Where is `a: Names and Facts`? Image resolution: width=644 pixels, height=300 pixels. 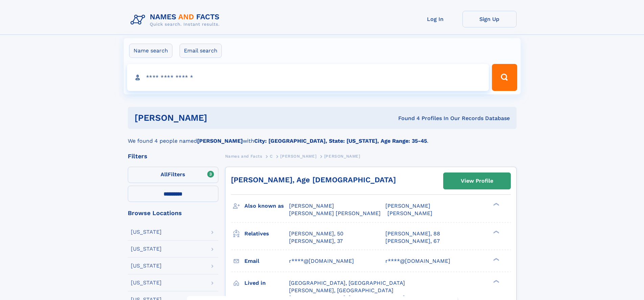
a: Names and Facts is located at coordinates (244, 156).